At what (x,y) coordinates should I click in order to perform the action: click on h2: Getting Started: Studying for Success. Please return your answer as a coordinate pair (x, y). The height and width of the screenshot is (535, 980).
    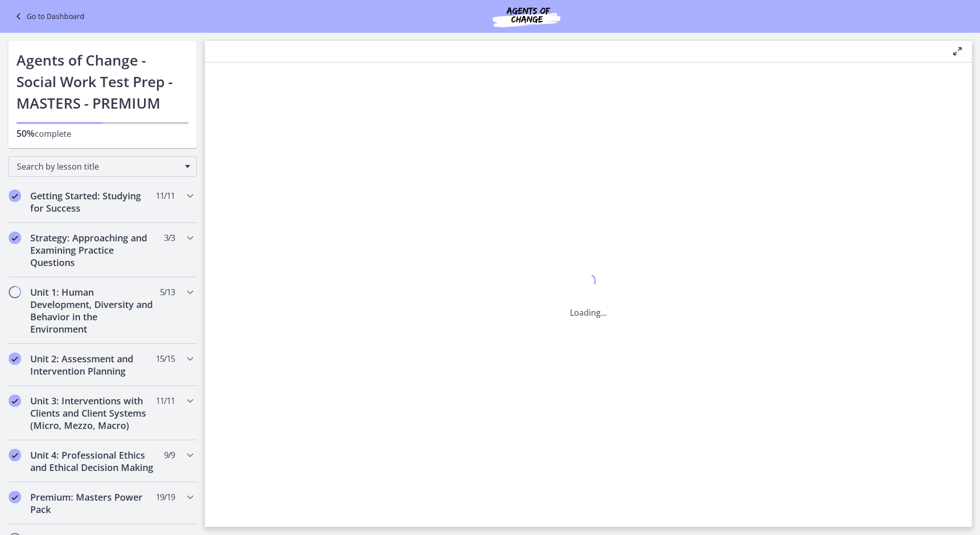
    Looking at the image, I should click on (92, 202).